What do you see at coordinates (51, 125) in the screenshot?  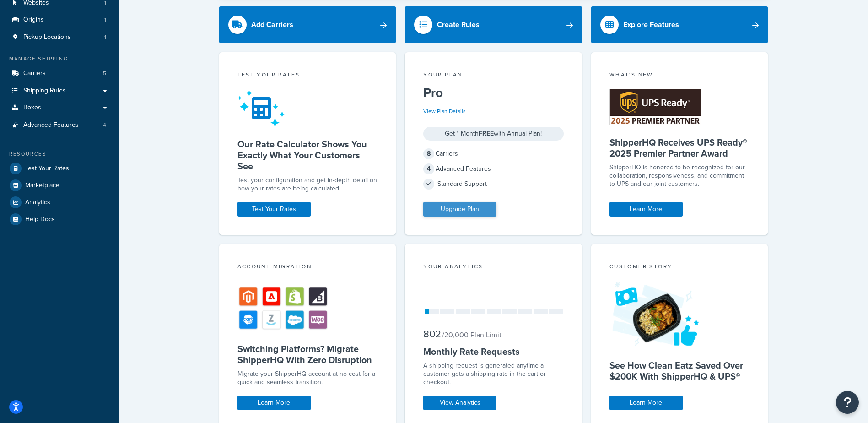 I see `span: Advanced Features` at bounding box center [51, 125].